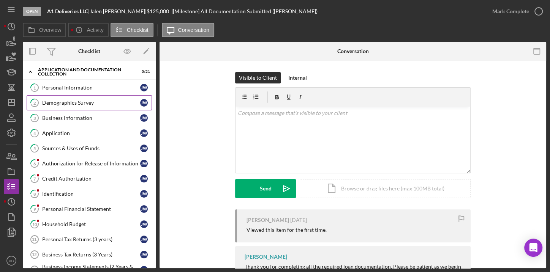 This screenshot has width=550, height=272. I want to click on b: A1 Deliveries LLC, so click(68, 11).